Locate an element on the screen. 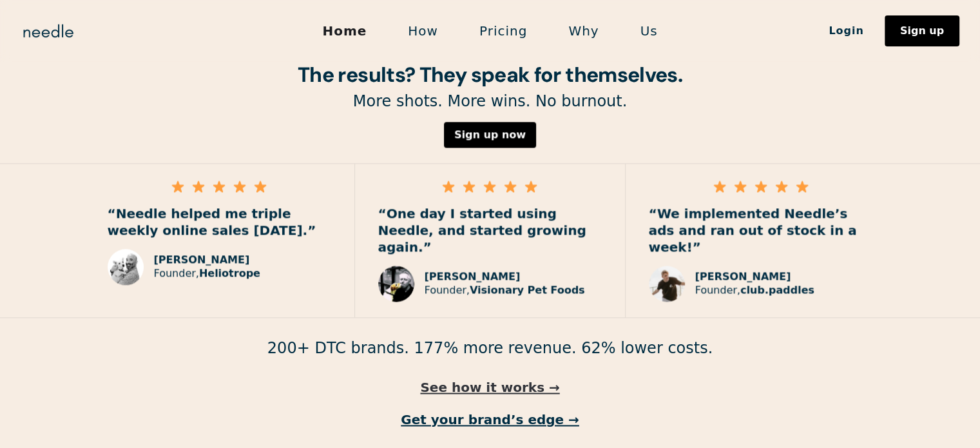 This screenshot has height=448, width=980. a: Pricing is located at coordinates (503, 31).